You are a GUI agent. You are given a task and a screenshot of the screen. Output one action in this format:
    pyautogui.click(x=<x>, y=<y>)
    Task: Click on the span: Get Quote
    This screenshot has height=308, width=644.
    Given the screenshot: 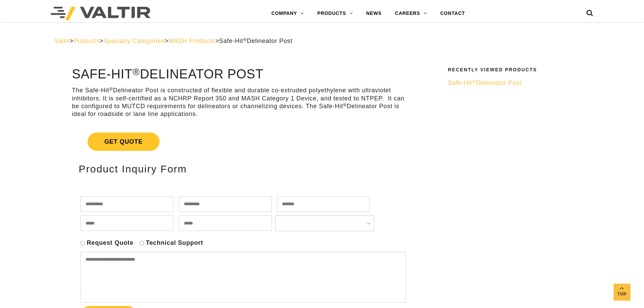 What is the action you would take?
    pyautogui.click(x=123, y=142)
    